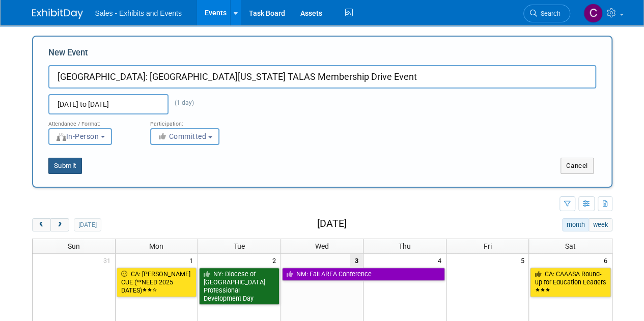 The image size is (644, 321). What do you see at coordinates (74, 246) in the screenshot?
I see `span: Sun` at bounding box center [74, 246].